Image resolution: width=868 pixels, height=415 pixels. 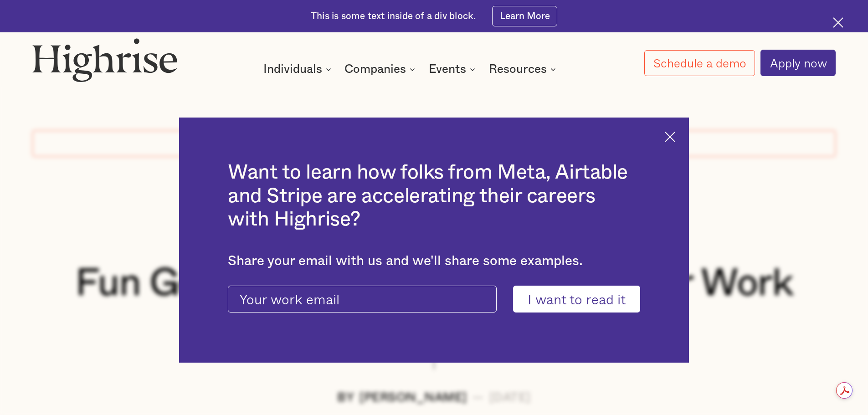 What do you see at coordinates (576, 299) in the screenshot?
I see `input: I want to read it` at bounding box center [576, 299].